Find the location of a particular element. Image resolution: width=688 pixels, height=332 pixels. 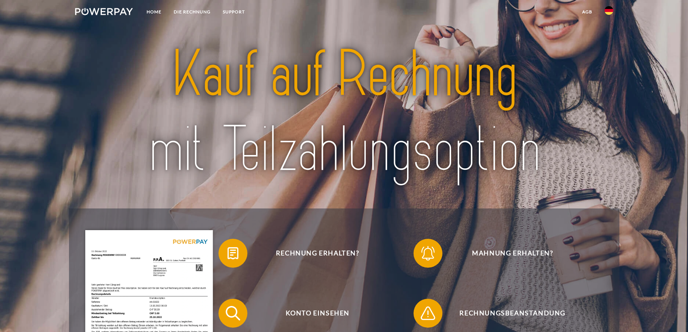

span: Rechnung erhalten? is located at coordinates (317, 253).